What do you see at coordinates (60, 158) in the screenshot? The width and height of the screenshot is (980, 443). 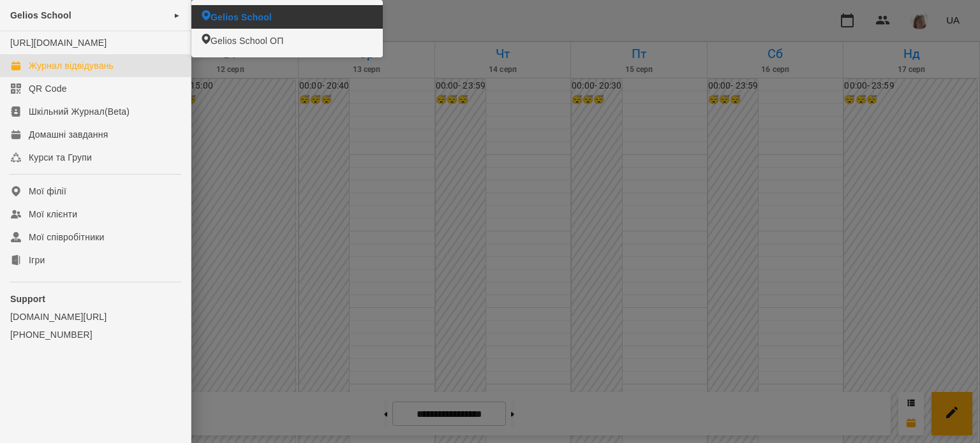 I see `div: Курси та Групи` at bounding box center [60, 158].